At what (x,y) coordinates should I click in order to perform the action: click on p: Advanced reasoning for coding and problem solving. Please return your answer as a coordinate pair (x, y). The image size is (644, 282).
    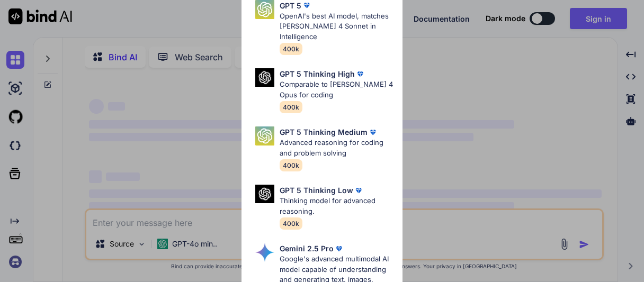
    Looking at the image, I should click on (337, 148).